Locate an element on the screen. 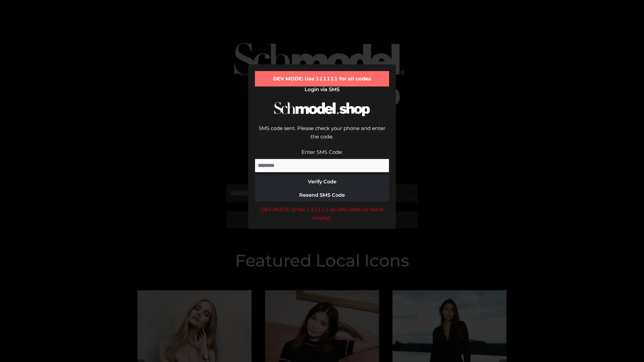  div: SMS code sent. Please check your phone and enter the code. is located at coordinates (322, 136).